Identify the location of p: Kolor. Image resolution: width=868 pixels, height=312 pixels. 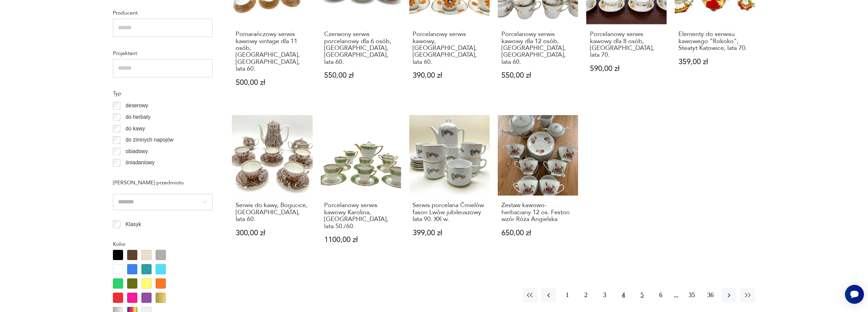
(163, 244).